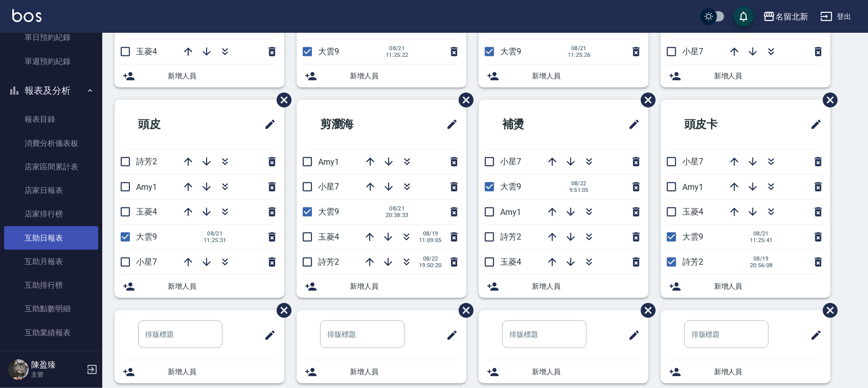  I want to click on h2: 剪瀏海, so click(354, 124).